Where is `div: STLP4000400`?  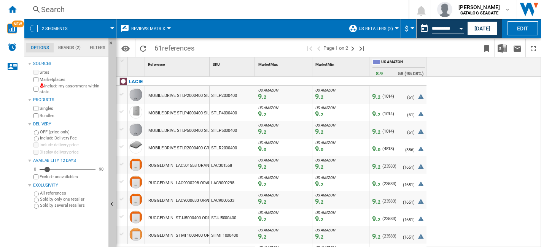 div: STLP4000400 is located at coordinates (232, 113).